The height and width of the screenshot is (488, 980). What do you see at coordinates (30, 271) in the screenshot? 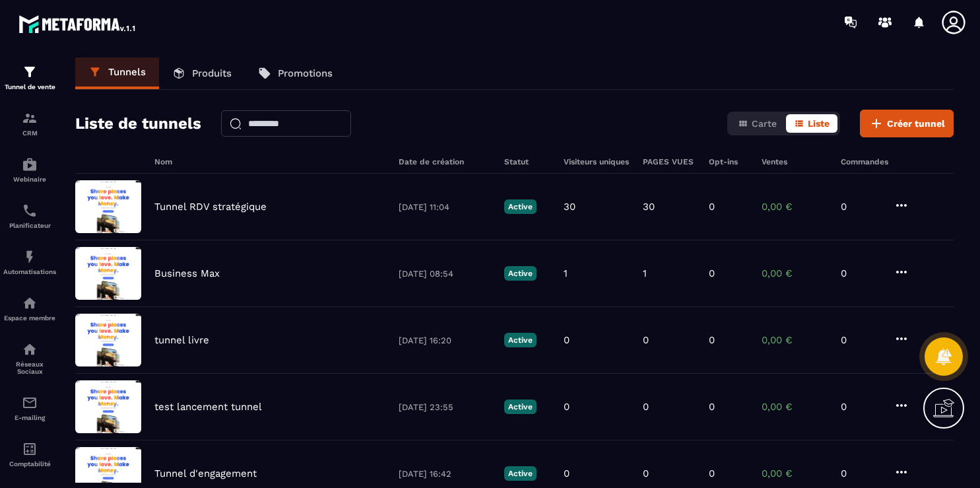
I see `p: Automatisations` at bounding box center [30, 271].